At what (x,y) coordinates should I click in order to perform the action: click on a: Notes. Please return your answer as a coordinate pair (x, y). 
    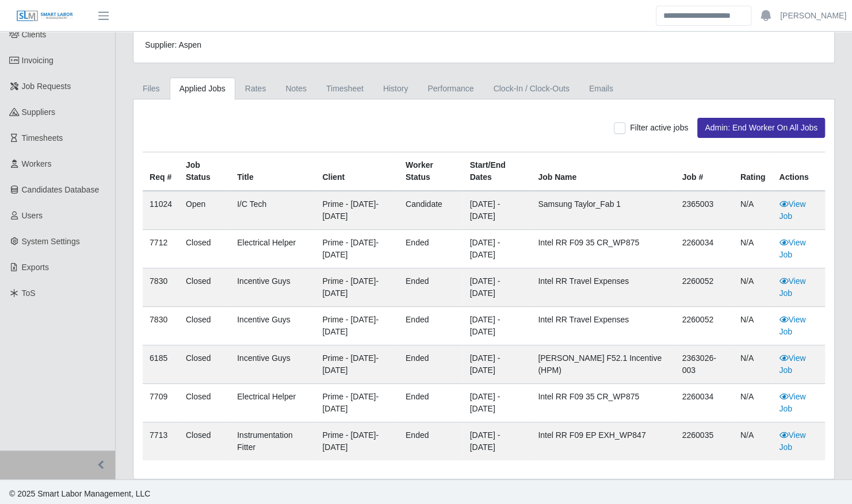
    Looking at the image, I should click on (295, 89).